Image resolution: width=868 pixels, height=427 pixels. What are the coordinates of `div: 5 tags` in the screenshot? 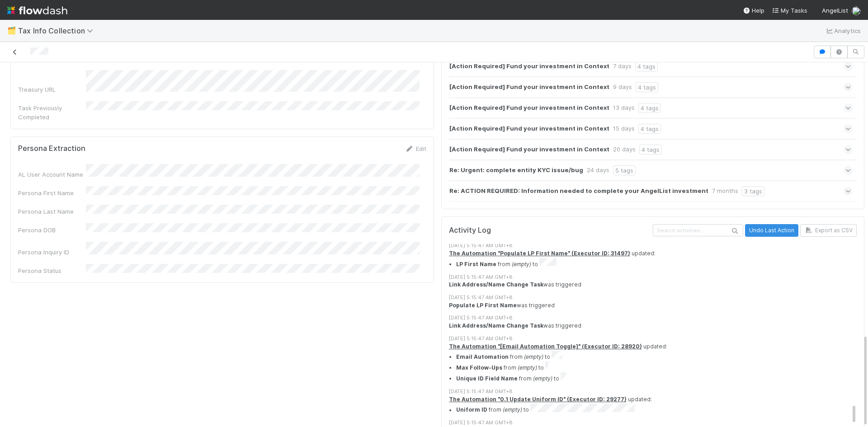 It's located at (624, 170).